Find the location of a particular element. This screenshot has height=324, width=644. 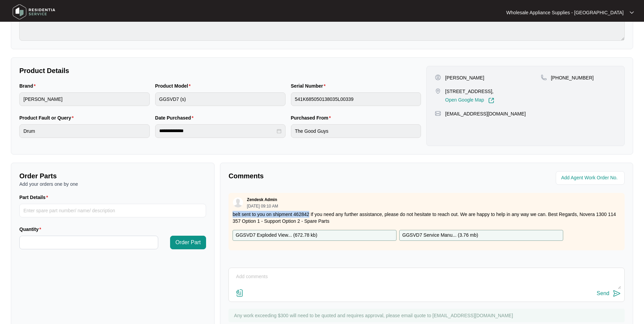

p: GGSVD7 Service Manu... ( 3.76 mb ) is located at coordinates (440, 235).